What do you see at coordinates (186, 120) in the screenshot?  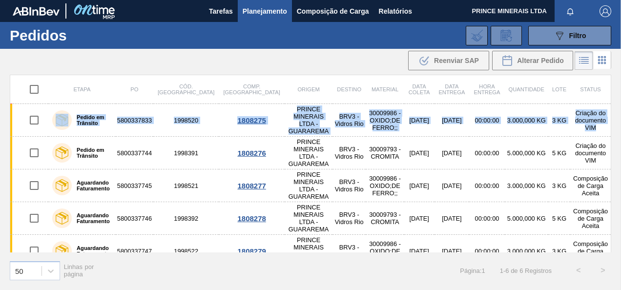 I see `td: 1998520` at bounding box center [186, 120].